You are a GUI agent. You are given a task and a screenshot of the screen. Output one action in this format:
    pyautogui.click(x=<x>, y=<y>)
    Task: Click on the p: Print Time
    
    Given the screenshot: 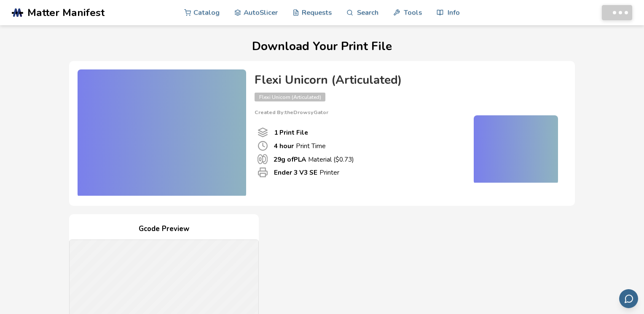 What is the action you would take?
    pyautogui.click(x=300, y=146)
    